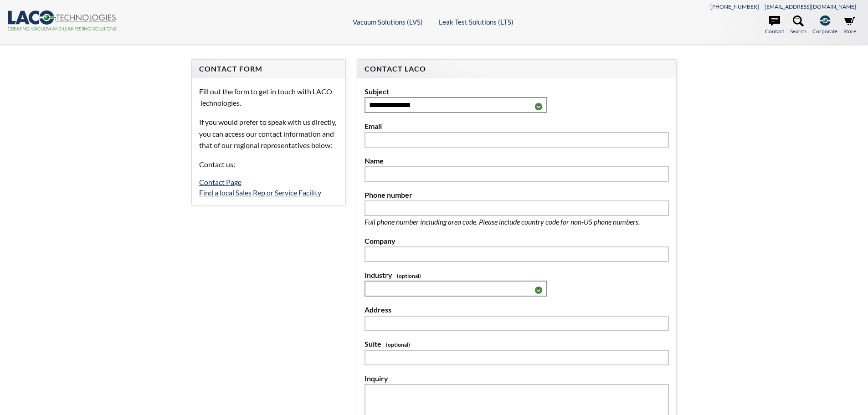 This screenshot has height=415, width=868. What do you see at coordinates (517, 275) in the screenshot?
I see `label: Industry` at bounding box center [517, 275].